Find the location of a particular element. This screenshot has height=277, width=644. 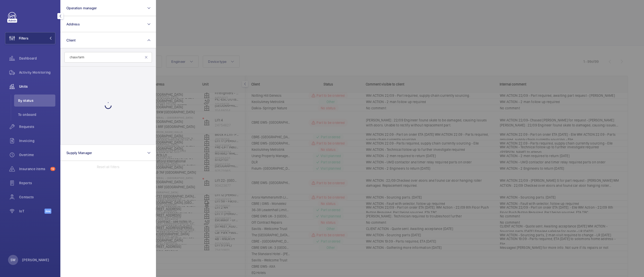

span: Units is located at coordinates (37, 86).